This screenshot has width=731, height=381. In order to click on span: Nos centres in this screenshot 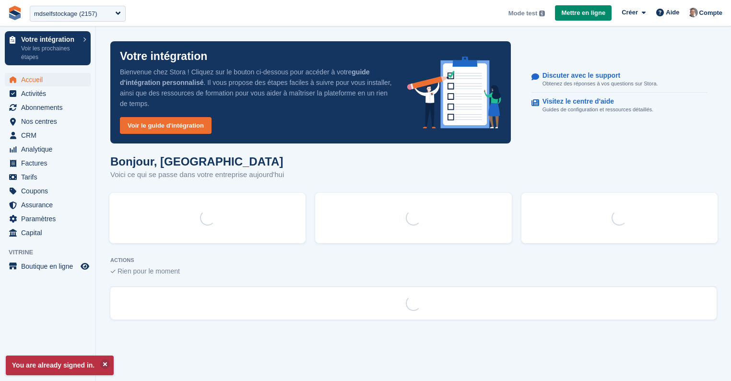, I will do `click(50, 121)`.